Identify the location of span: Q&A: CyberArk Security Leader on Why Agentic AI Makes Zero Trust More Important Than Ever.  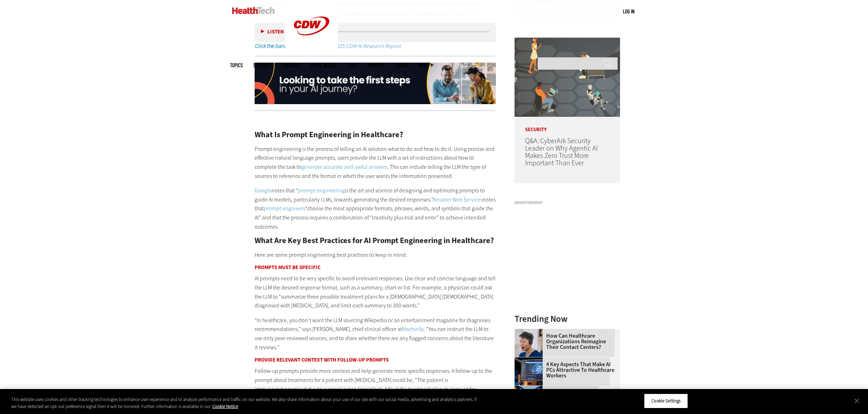
(562, 152).